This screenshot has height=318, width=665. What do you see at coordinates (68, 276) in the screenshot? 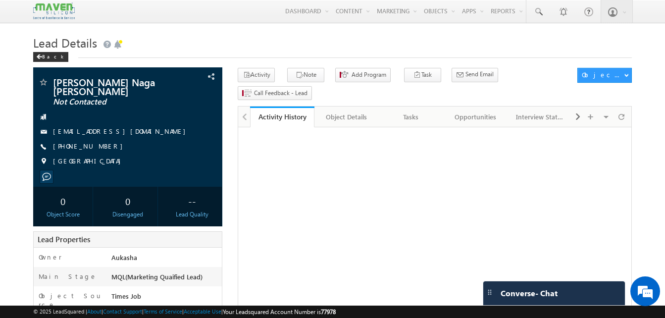
I see `label: Main Stage` at bounding box center [68, 276].